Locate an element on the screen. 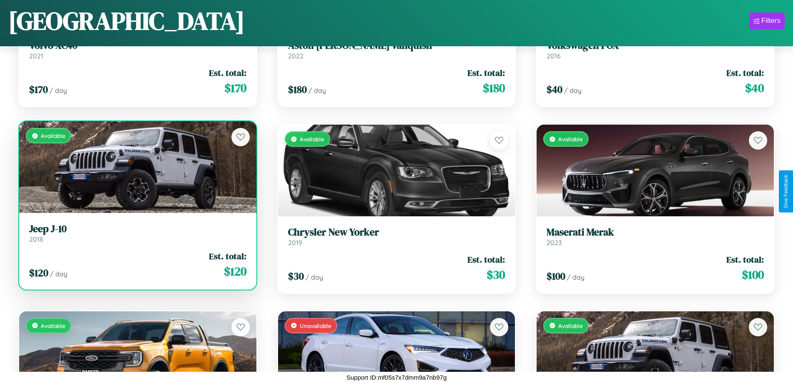 This screenshot has width=793, height=383. span: 2019 is located at coordinates (295, 242).